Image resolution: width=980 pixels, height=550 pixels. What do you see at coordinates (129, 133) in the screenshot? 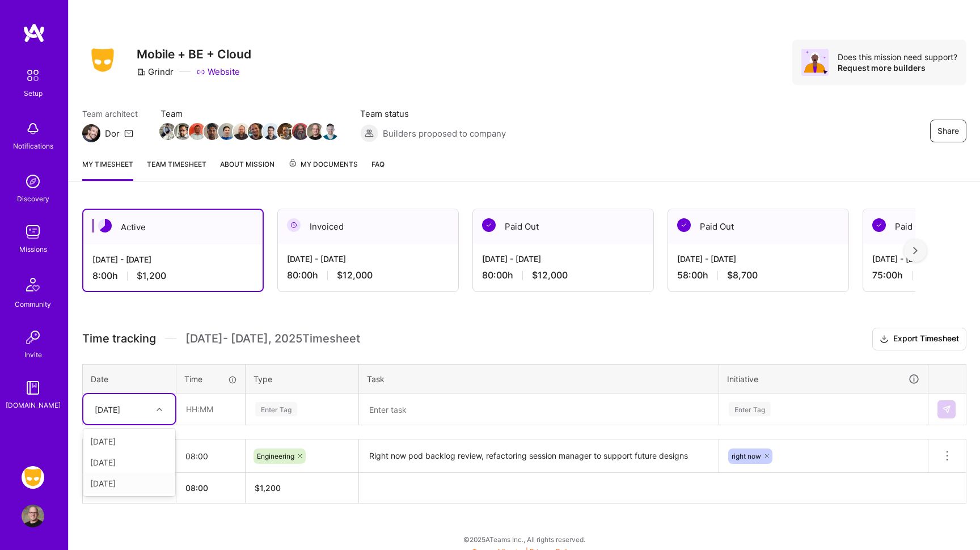
I see `i: icon Mail` at bounding box center [129, 133].